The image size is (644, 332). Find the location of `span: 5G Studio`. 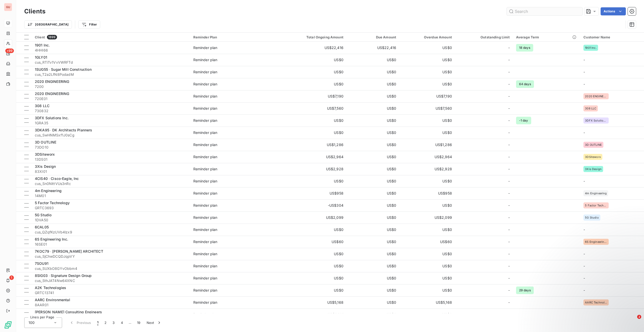

span: 5G Studio is located at coordinates (43, 214).